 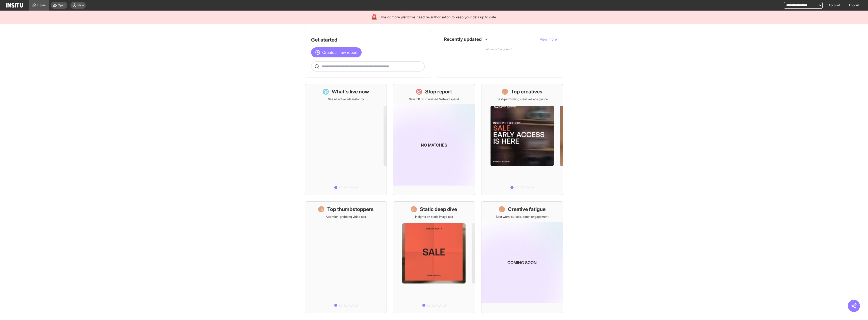 What do you see at coordinates (434, 145) in the screenshot?
I see `p: No matches` at bounding box center [434, 145].